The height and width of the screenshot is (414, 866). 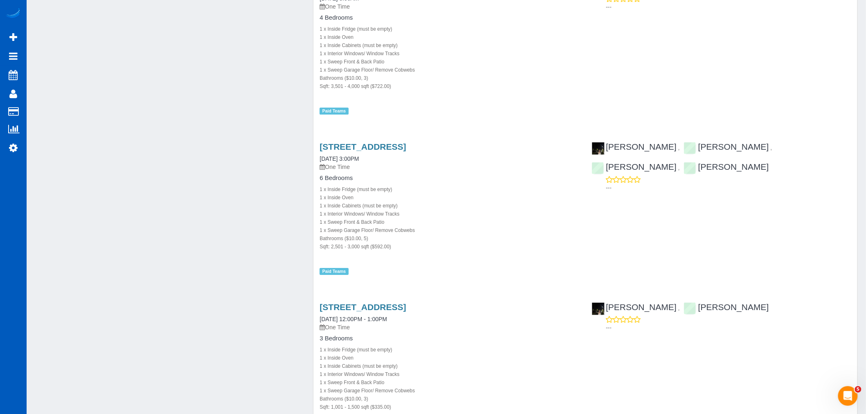 I want to click on img: Automaid Logo, so click(x=13, y=14).